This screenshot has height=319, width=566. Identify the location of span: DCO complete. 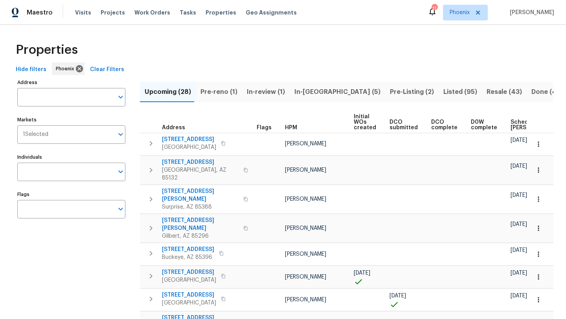
(444, 125).